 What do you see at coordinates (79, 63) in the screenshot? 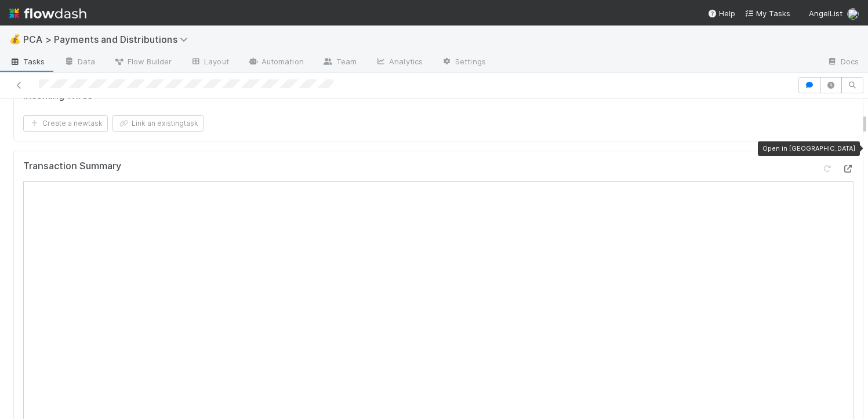
I see `a: Data` at bounding box center [79, 63].